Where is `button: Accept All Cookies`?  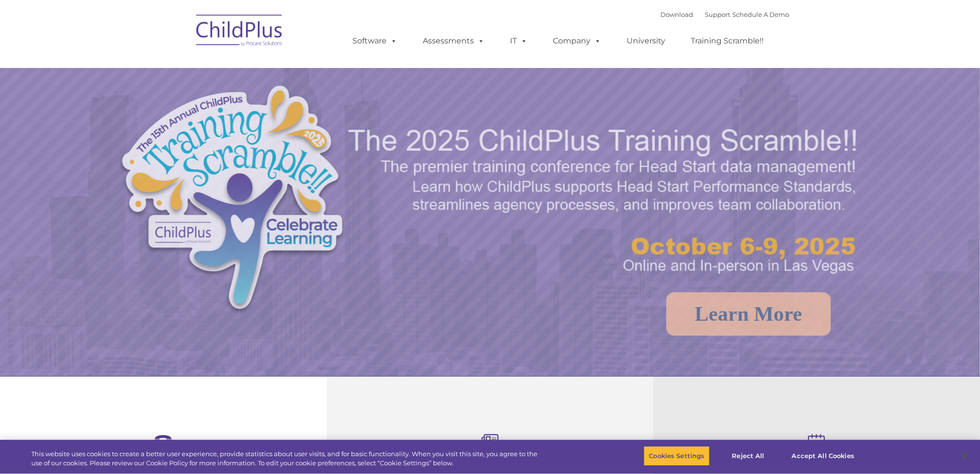 button: Accept All Cookies is located at coordinates (822, 457).